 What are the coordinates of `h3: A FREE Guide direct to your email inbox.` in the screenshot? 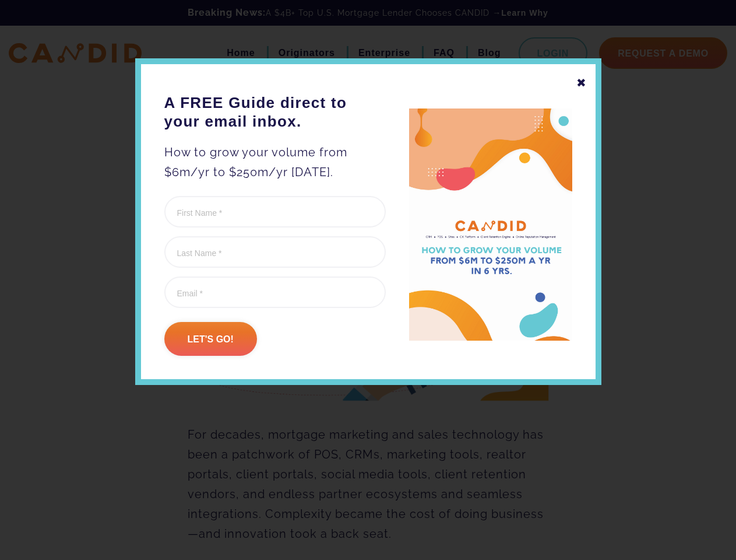 It's located at (275, 112).